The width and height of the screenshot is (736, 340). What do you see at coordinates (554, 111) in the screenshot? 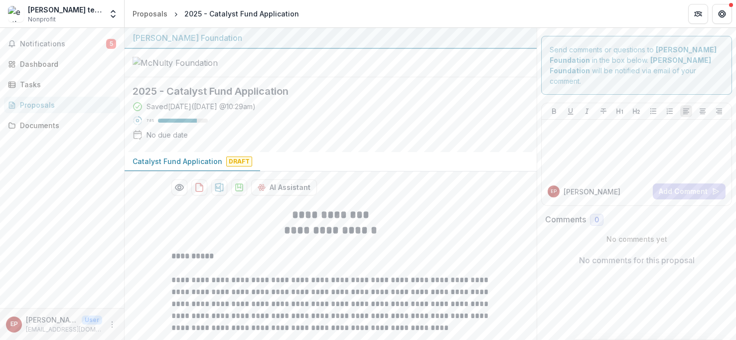
I see `button: Bold` at bounding box center [554, 111].